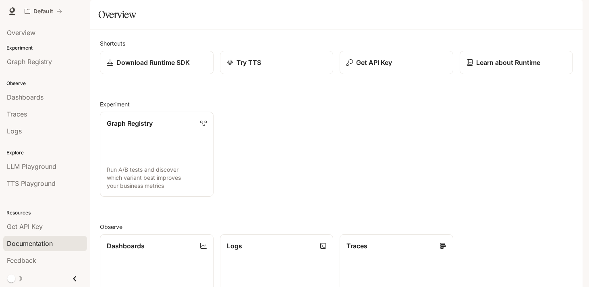 The width and height of the screenshot is (589, 287). Describe the element at coordinates (157, 154) in the screenshot. I see `a: Graph RegistryRun A/B tests and discover which variant best improves your business metrics` at that location.